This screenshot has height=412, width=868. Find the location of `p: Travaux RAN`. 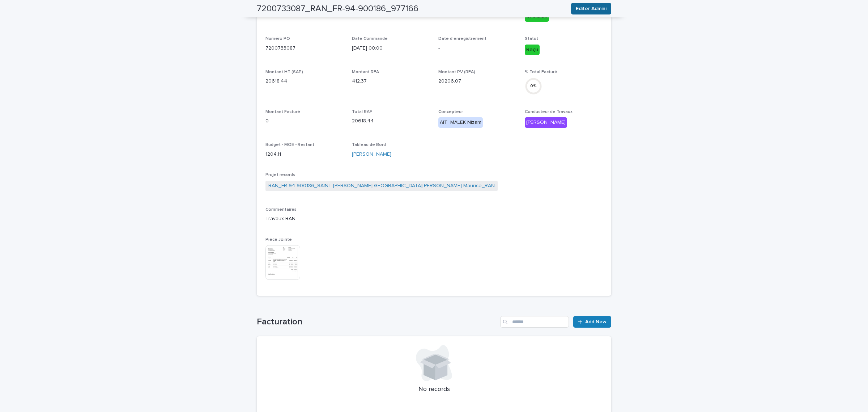

p: Travaux RAN is located at coordinates (434, 219).